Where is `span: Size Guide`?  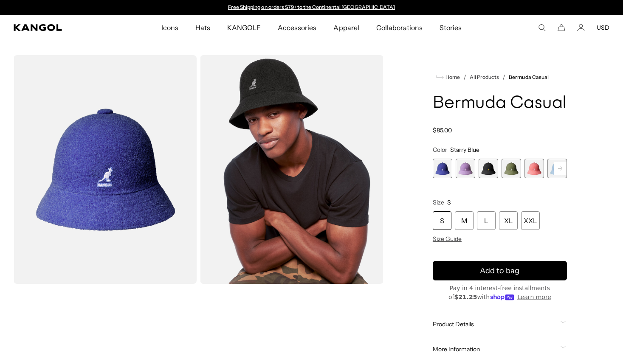
span: Size Guide is located at coordinates (447, 238).